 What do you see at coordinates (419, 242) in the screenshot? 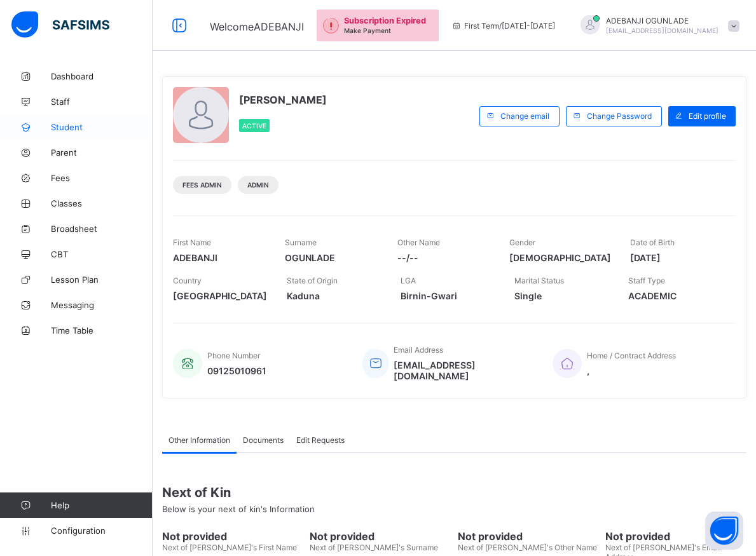
I see `span: Other Name` at bounding box center [419, 242].